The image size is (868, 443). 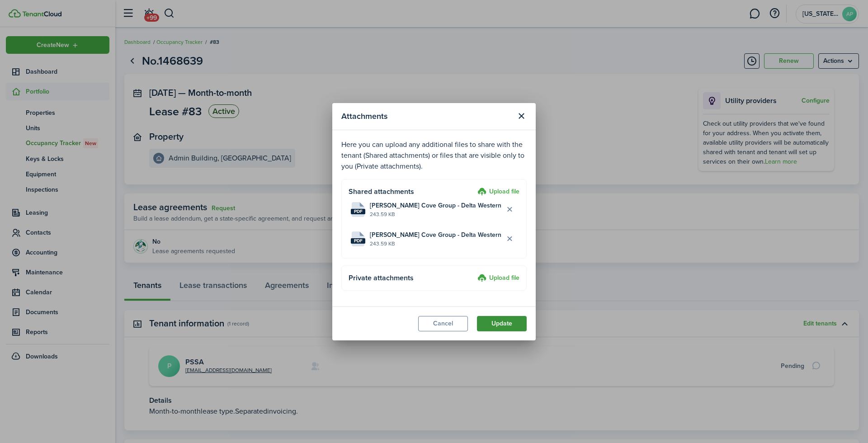 What do you see at coordinates (412, 191) in the screenshot?
I see `h4: Shared attachments` at bounding box center [412, 191].